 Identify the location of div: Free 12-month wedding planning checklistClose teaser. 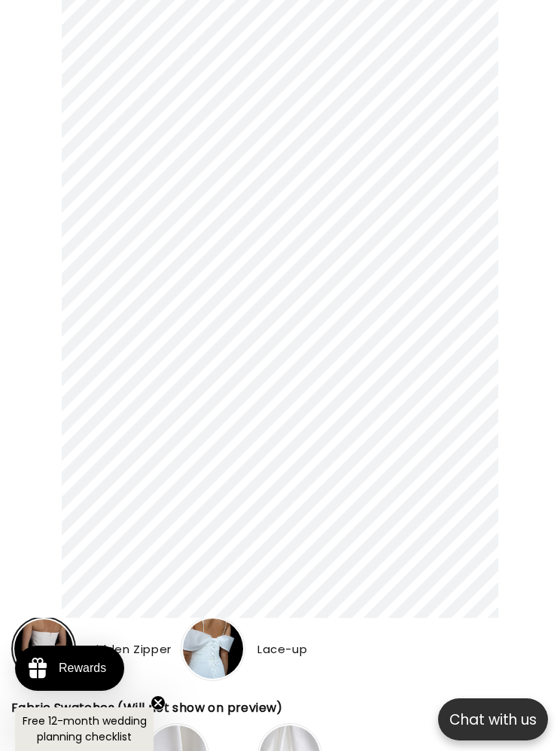
(84, 729).